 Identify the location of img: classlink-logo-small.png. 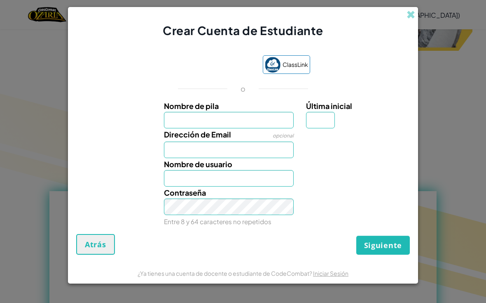
(273, 65).